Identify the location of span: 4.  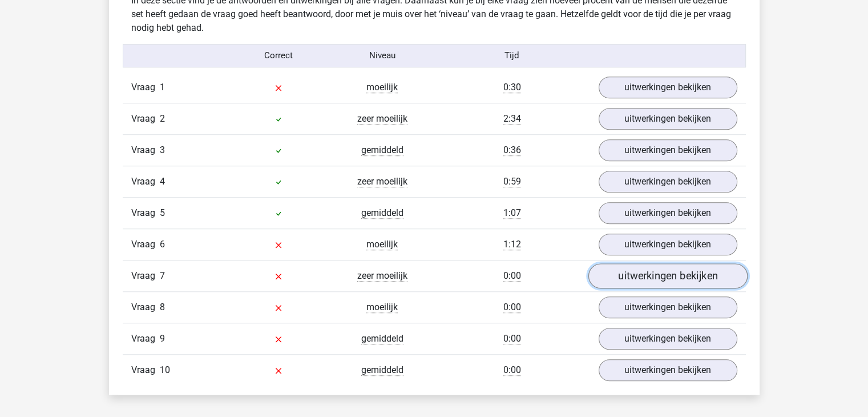
(162, 181).